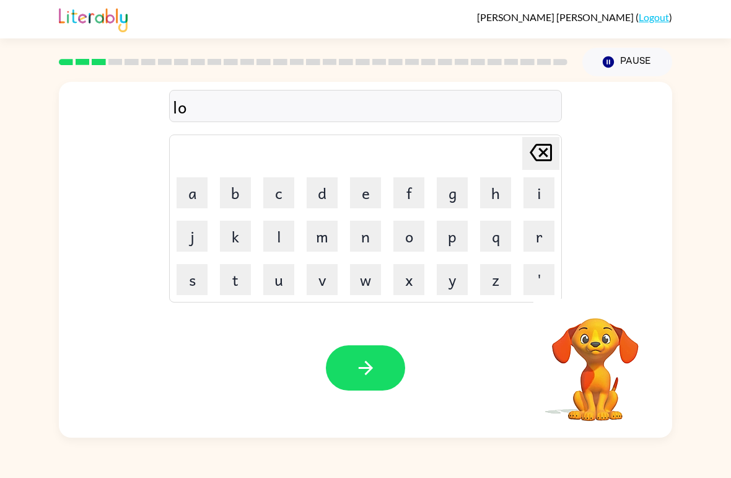 The height and width of the screenshot is (478, 731). What do you see at coordinates (236, 236) in the screenshot?
I see `button: k` at bounding box center [236, 236].